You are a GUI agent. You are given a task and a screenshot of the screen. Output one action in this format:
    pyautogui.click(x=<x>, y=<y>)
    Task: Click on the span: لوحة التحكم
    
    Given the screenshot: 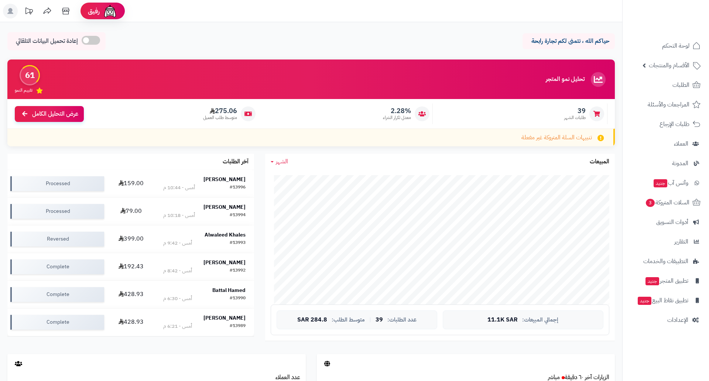 What is the action you would take?
    pyautogui.click(x=676, y=46)
    